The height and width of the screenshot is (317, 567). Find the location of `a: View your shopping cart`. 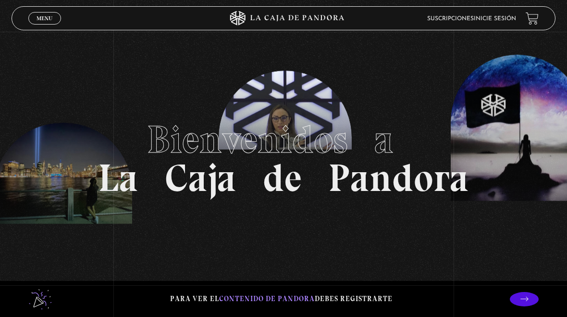

a: View your shopping cart is located at coordinates (532, 18).